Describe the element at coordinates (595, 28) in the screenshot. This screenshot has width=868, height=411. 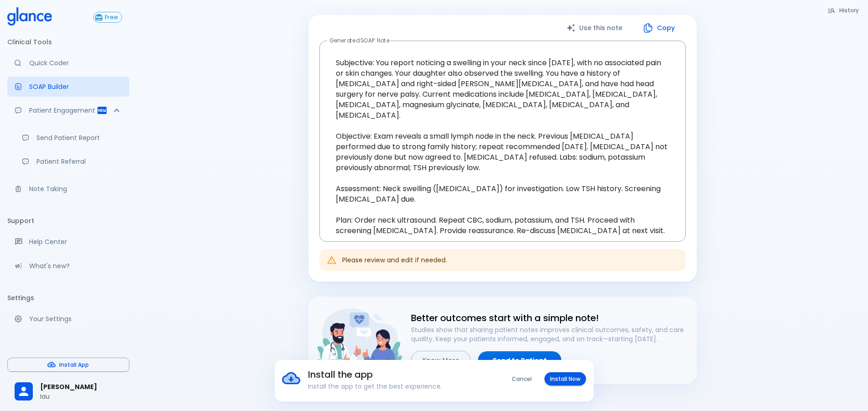
I see `button: Use this note` at that location.